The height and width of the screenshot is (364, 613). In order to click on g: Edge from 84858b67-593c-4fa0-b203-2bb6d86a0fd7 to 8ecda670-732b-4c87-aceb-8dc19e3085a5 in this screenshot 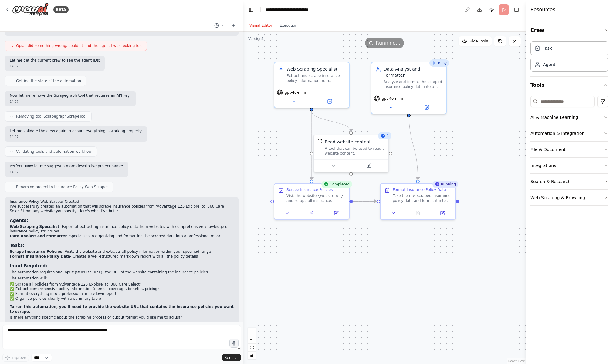, I will do `click(331, 121)`.